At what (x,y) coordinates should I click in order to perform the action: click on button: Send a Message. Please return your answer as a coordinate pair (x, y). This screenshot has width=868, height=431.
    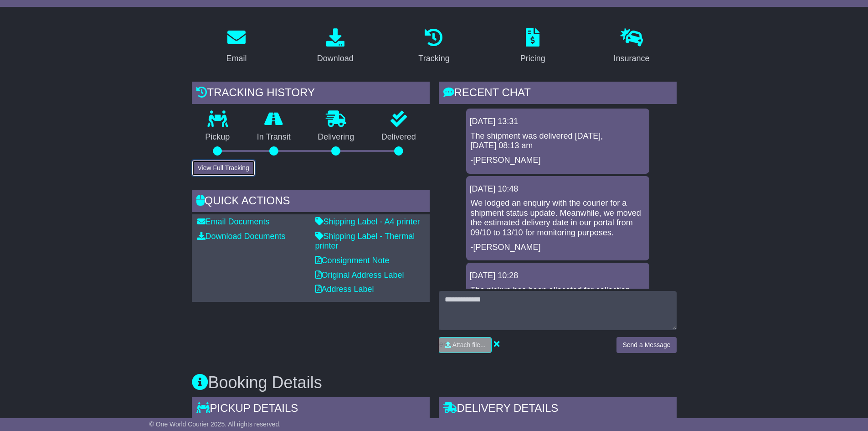
    Looking at the image, I should click on (646, 345).